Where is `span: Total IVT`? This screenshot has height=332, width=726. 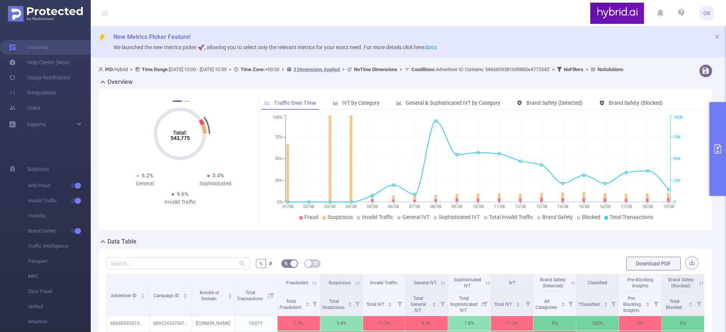
span: Total IVT is located at coordinates (504, 304).